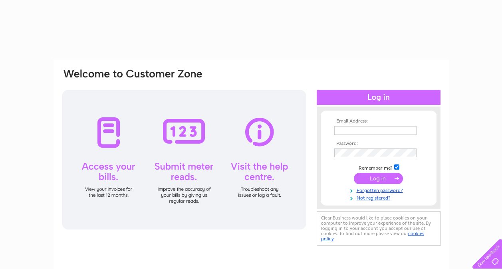 This screenshot has width=502, height=269. Describe the element at coordinates (378, 228) in the screenshot. I see `div: Clear Business would like to place cookies on your computer to improve your experience of the sit...` at that location.